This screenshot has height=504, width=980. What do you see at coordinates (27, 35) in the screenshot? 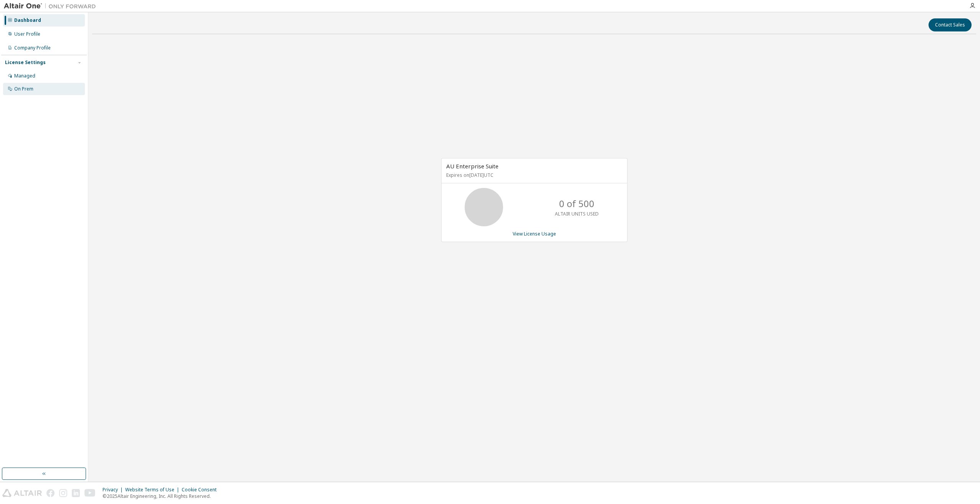
I see `div: User Profile` at bounding box center [27, 35].